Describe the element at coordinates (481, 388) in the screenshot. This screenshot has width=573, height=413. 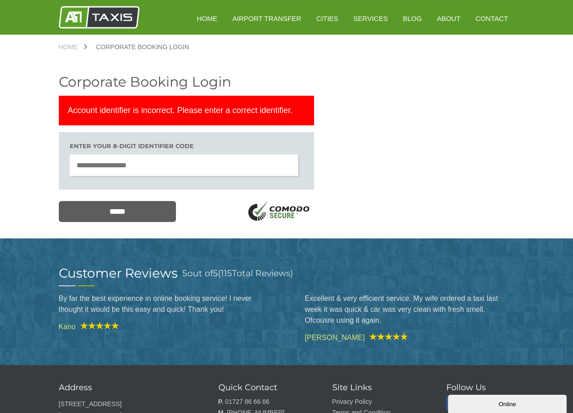
I see `h3: Follow Us` at that location.